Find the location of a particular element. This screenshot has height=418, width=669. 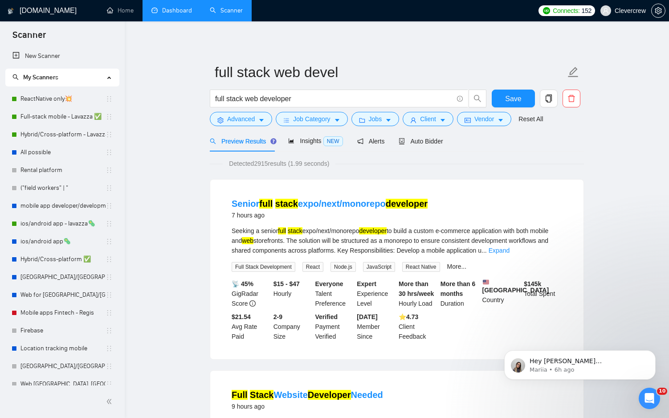

span: Detected 2915 results (1.99 seconds) is located at coordinates (279, 163).